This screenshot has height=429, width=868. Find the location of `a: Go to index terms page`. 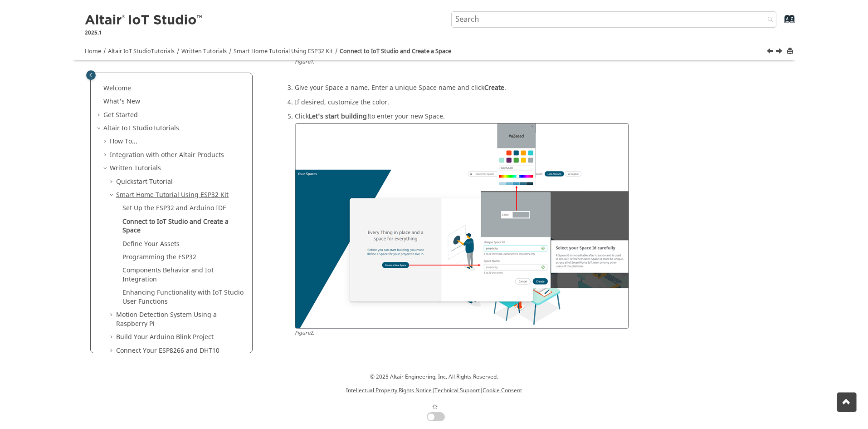

a: Go to index terms page is located at coordinates (780, 23).